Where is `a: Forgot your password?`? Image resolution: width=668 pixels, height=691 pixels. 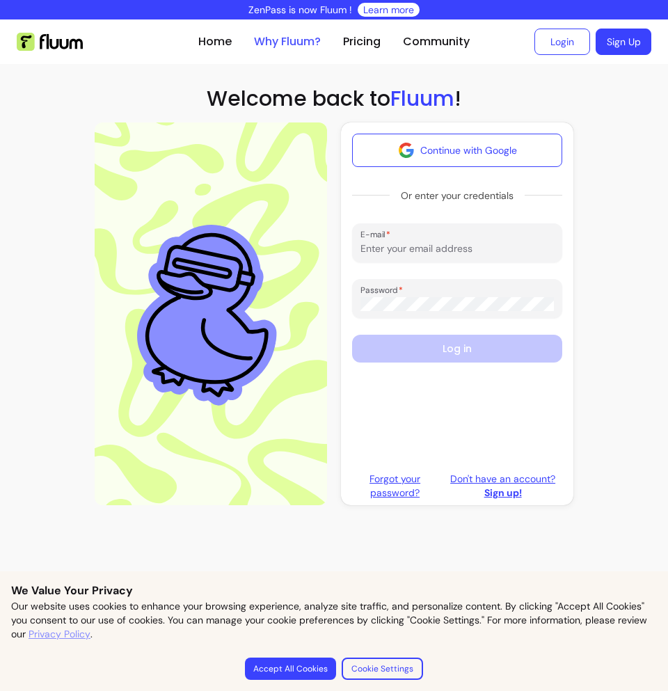
a: Forgot your password? is located at coordinates (395, 486).